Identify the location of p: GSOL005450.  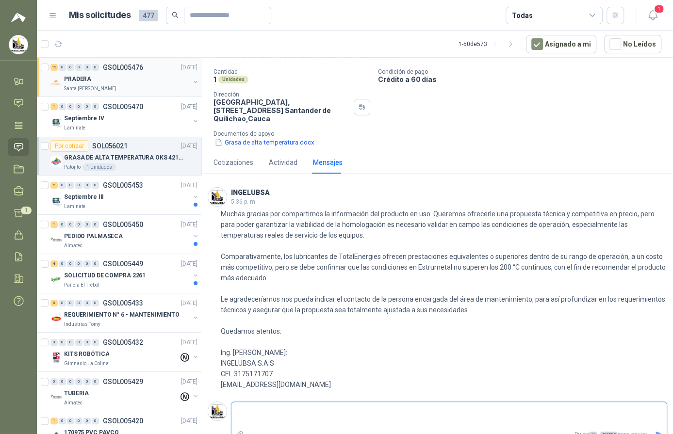
(123, 225).